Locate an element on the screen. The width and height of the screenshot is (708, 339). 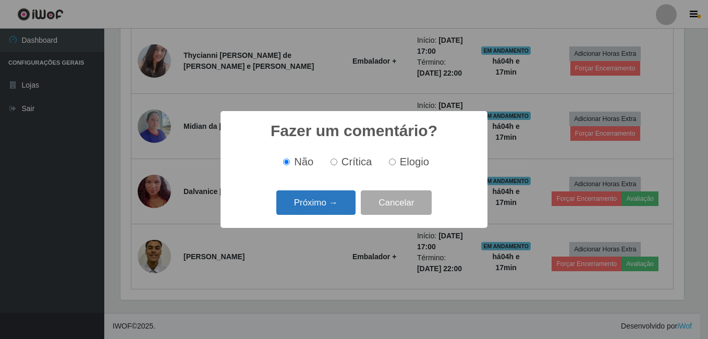
h2: Fazer um comentário? is located at coordinates (354, 131).